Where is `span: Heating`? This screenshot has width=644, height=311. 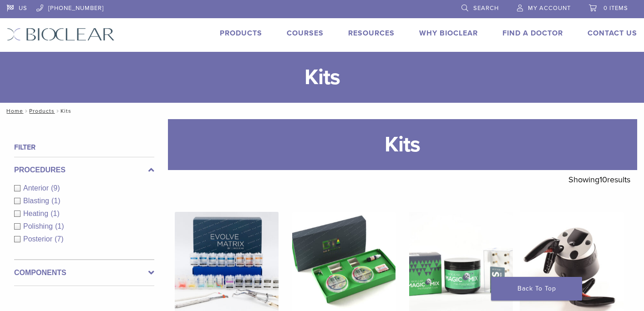
span: Heating is located at coordinates (37, 213).